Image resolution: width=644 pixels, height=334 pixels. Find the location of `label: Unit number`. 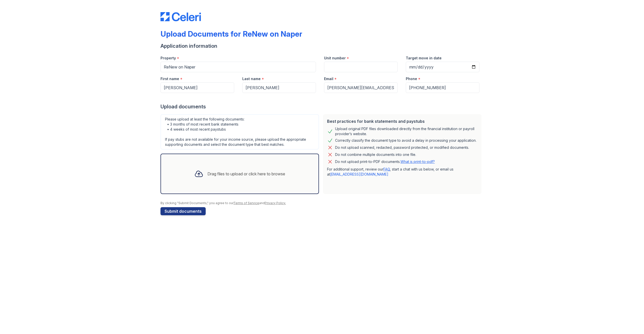

label: Unit number is located at coordinates (335, 58).